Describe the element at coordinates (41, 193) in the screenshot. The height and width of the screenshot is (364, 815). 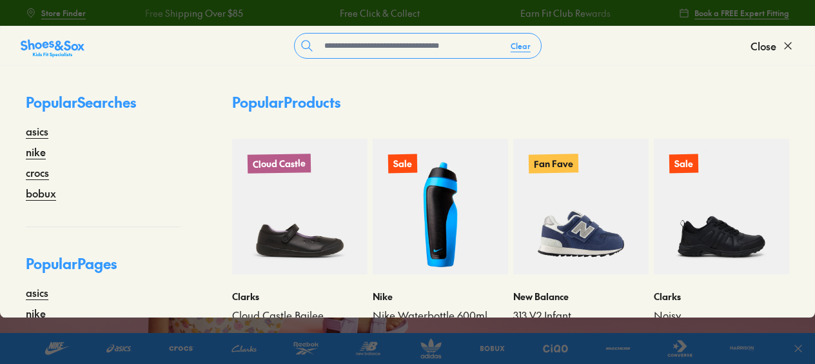
I see `a: bobux` at that location.